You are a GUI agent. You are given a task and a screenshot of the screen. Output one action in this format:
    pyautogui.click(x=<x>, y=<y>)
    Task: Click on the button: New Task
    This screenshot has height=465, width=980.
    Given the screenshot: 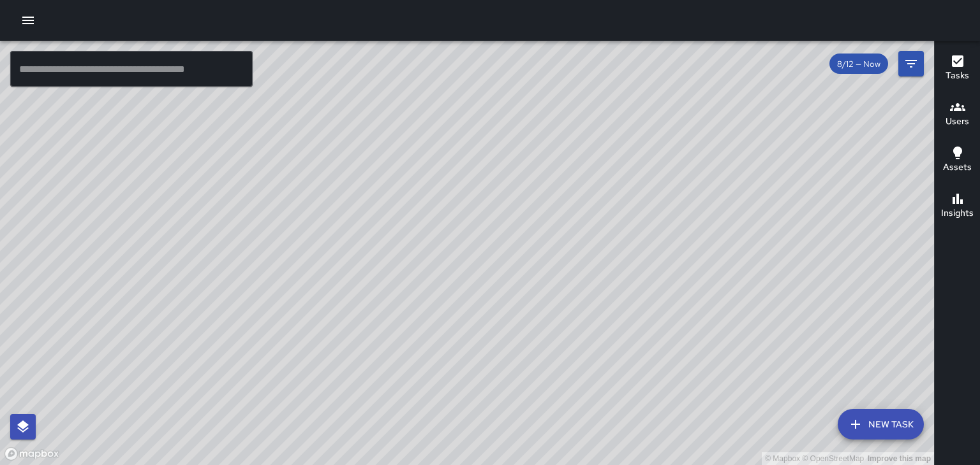 What is the action you would take?
    pyautogui.click(x=881, y=425)
    